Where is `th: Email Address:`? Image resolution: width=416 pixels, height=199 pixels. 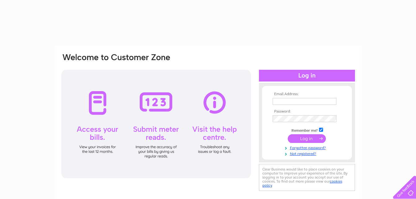 th: Email Address: is located at coordinates (307, 94).